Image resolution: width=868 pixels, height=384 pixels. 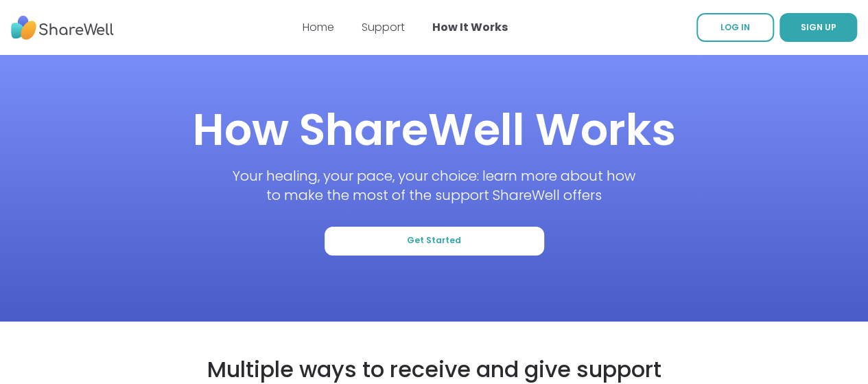 What do you see at coordinates (318, 27) in the screenshot?
I see `a: Home` at bounding box center [318, 27].